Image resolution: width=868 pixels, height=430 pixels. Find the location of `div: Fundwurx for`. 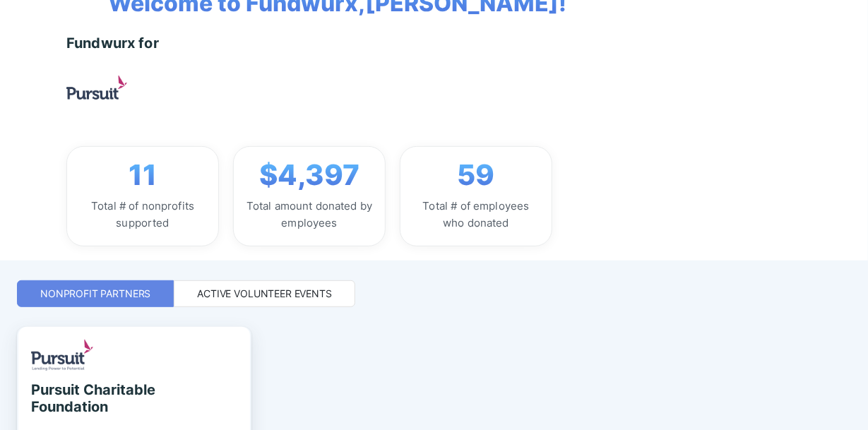

div: Fundwurx for is located at coordinates (113, 43).